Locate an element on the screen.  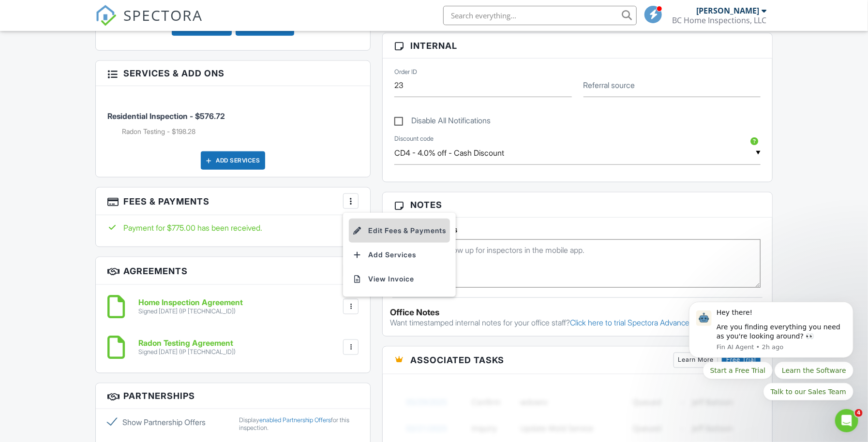
div: Are you finding everything you need as you're looking around? 👀 is located at coordinates (107, 45).